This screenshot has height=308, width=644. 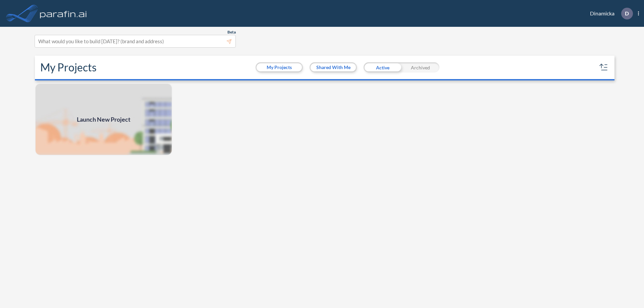 What do you see at coordinates (421, 67) in the screenshot?
I see `div: Archived` at bounding box center [421, 67].